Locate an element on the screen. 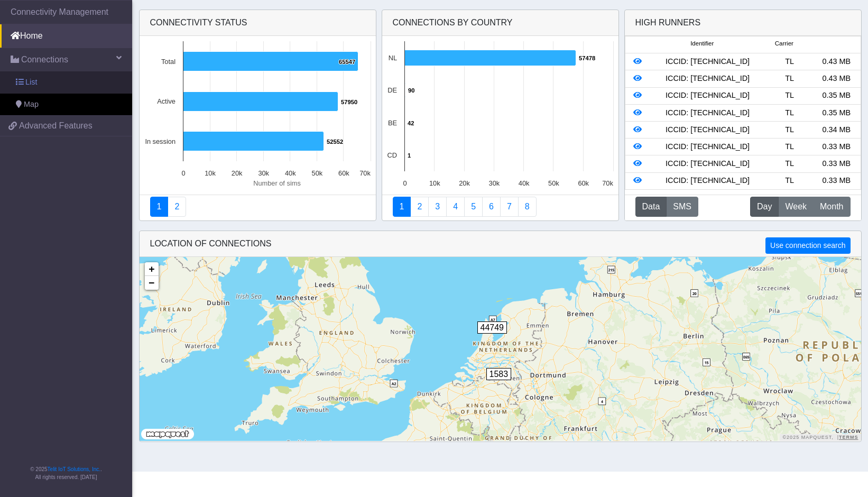 The height and width of the screenshot is (497, 868). span: List is located at coordinates (31, 83).